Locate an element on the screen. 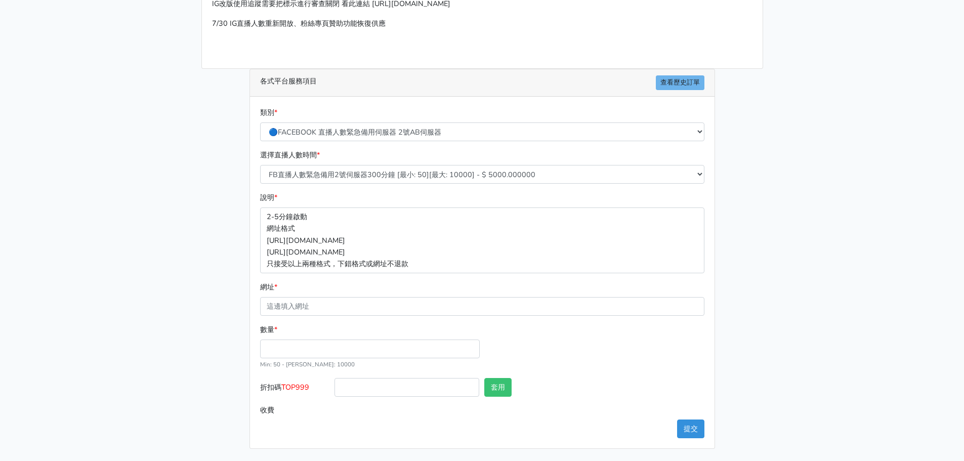 Image resolution: width=964 pixels, height=461 pixels. button: 套用 is located at coordinates (498, 387).